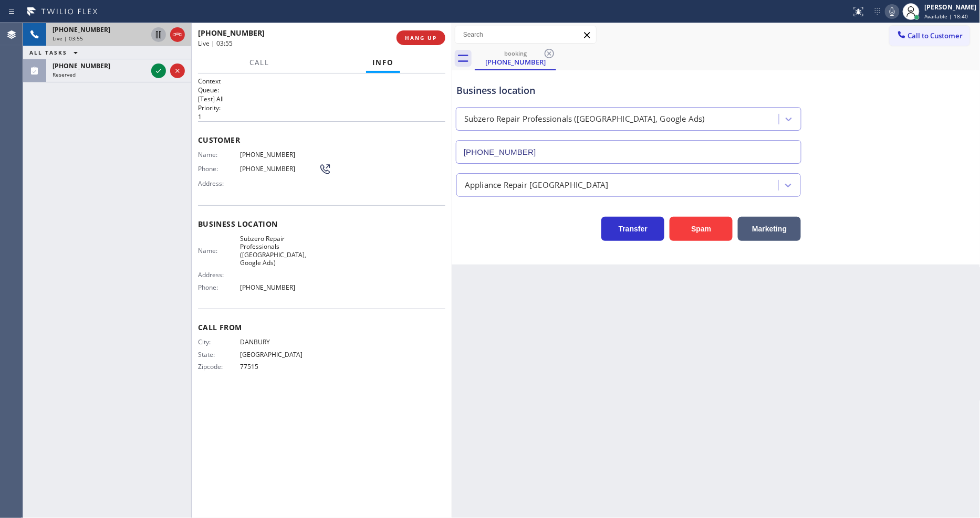 The image size is (980, 518). What do you see at coordinates (628, 152) in the screenshot?
I see `input: Phone Number` at bounding box center [628, 152].